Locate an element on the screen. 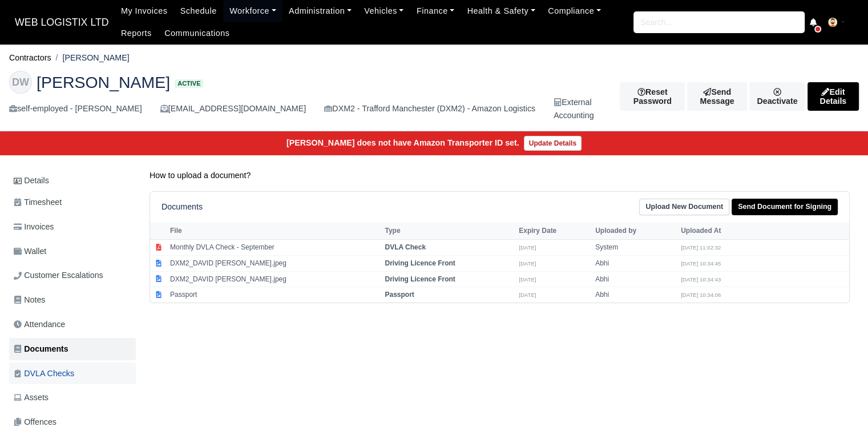  span: Assets is located at coordinates (31, 397).